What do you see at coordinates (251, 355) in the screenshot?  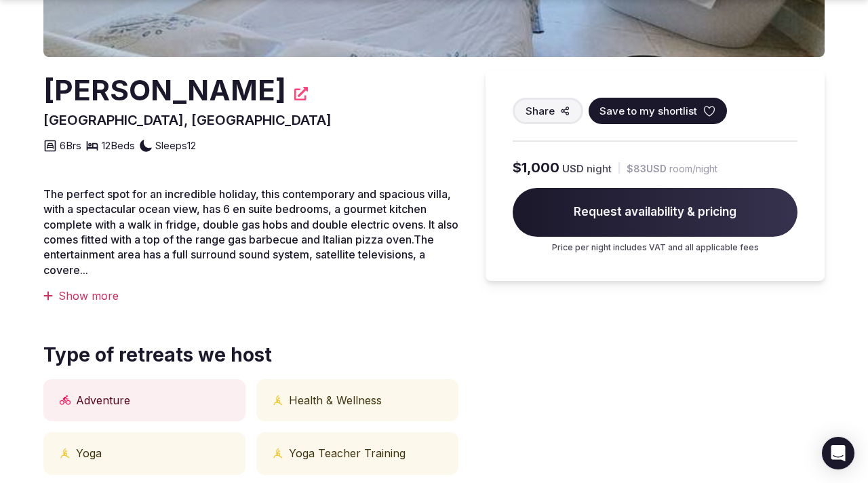 I see `span: Type of retreats we host` at bounding box center [251, 355].